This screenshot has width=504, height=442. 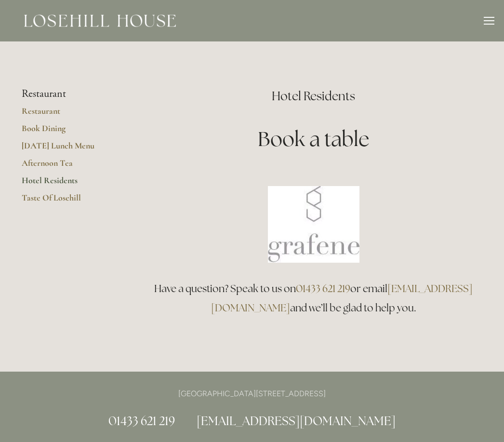 I want to click on li: Restaurant, so click(x=67, y=94).